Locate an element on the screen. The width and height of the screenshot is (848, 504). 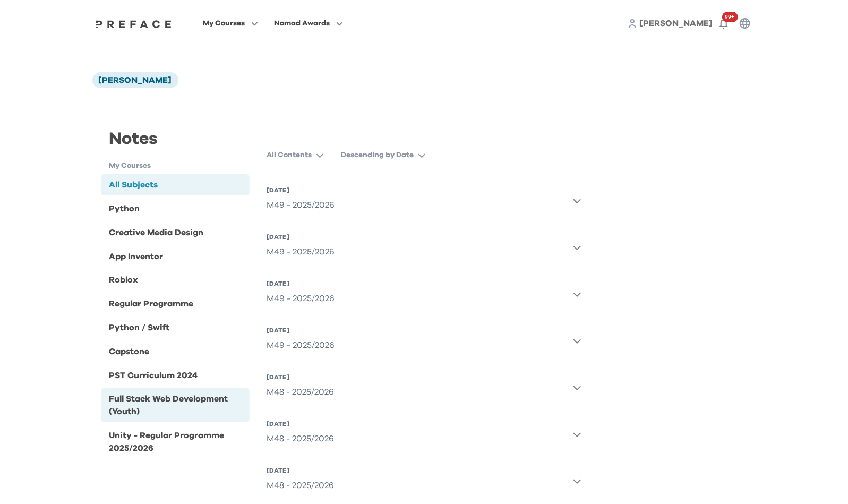
div: App Inventor is located at coordinates (137, 256).